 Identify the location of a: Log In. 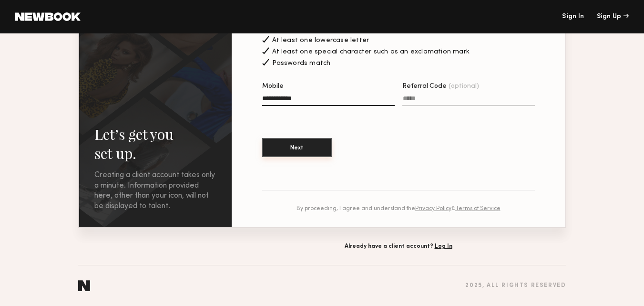
(444, 246).